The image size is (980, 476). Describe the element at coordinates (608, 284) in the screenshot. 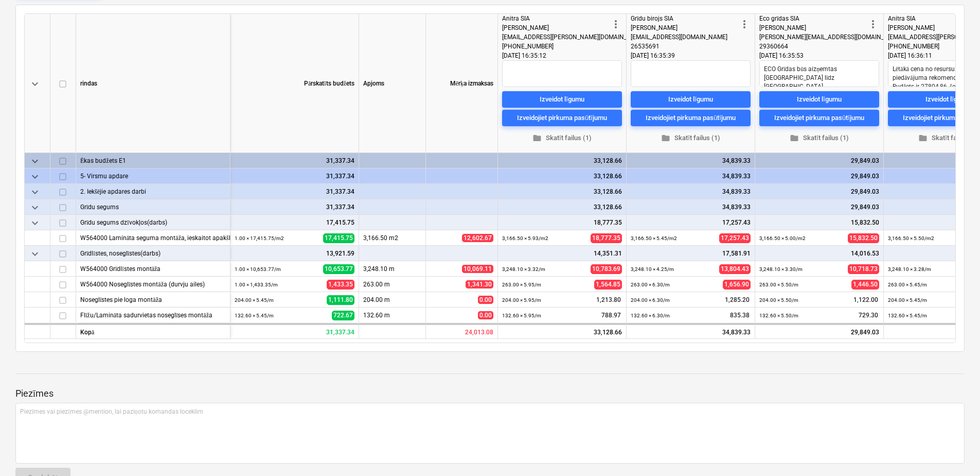

I see `span: 1,564.85` at that location.